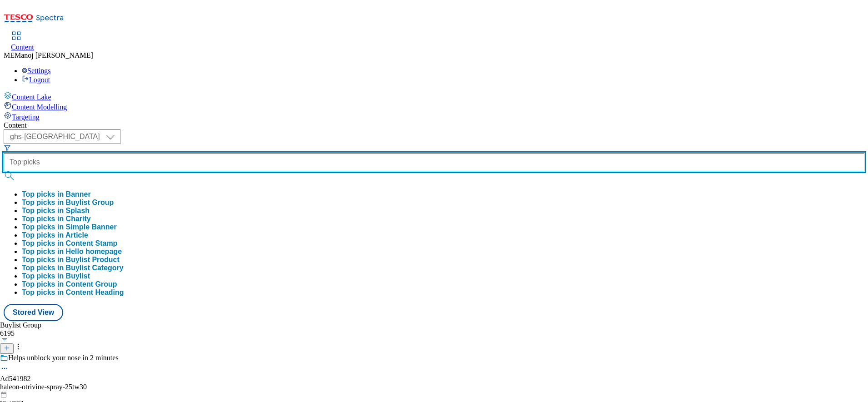 This screenshot has width=868, height=402. Describe the element at coordinates (56, 219) in the screenshot. I see `button: Top picks in Charity` at that location.